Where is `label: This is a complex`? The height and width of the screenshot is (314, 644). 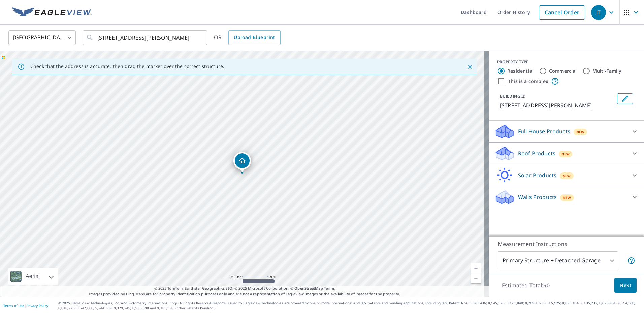
label: This is a complex is located at coordinates (528, 81).